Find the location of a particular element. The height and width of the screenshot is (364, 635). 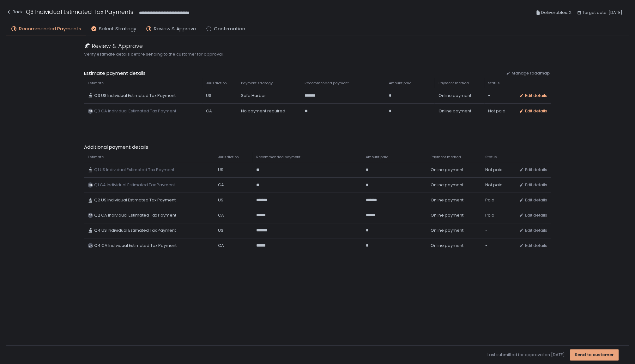

div: Safe Harbor is located at coordinates (269, 96).